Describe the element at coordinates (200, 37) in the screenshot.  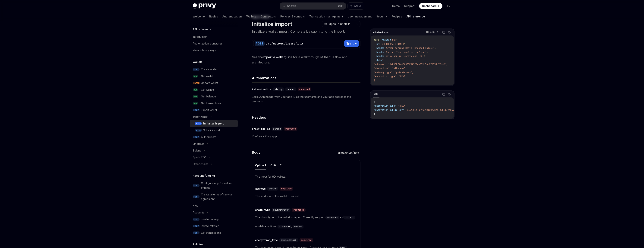
I see `div: Introduction` at that location.